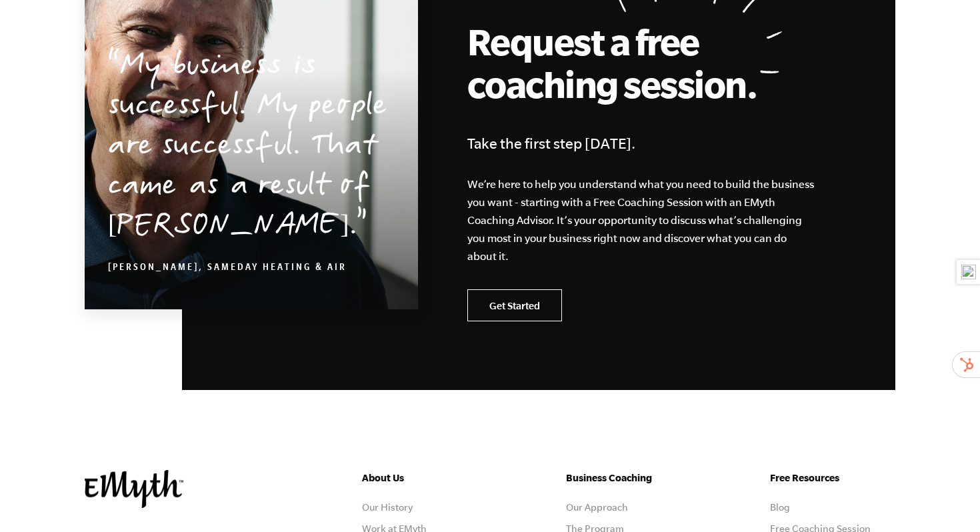 The image size is (980, 532). Describe the element at coordinates (617, 63) in the screenshot. I see `h2: Request a free coaching session.` at that location.